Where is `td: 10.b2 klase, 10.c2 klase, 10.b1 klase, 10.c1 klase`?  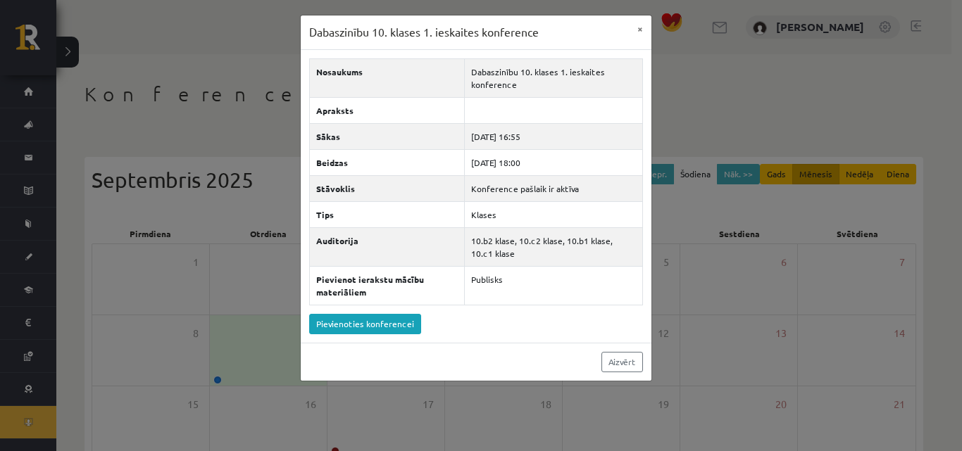
td: 10.b2 klase, 10.c2 klase, 10.b1 klase, 10.c1 klase is located at coordinates (553, 246).